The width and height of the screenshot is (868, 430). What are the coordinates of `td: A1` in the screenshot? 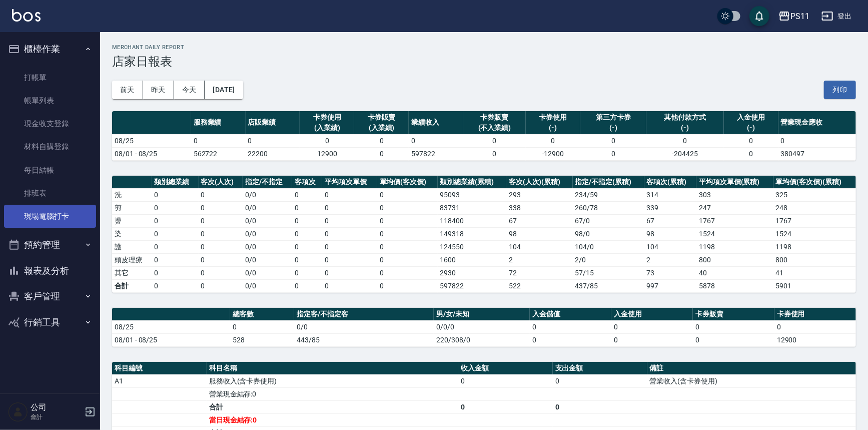 It's located at (159, 381).